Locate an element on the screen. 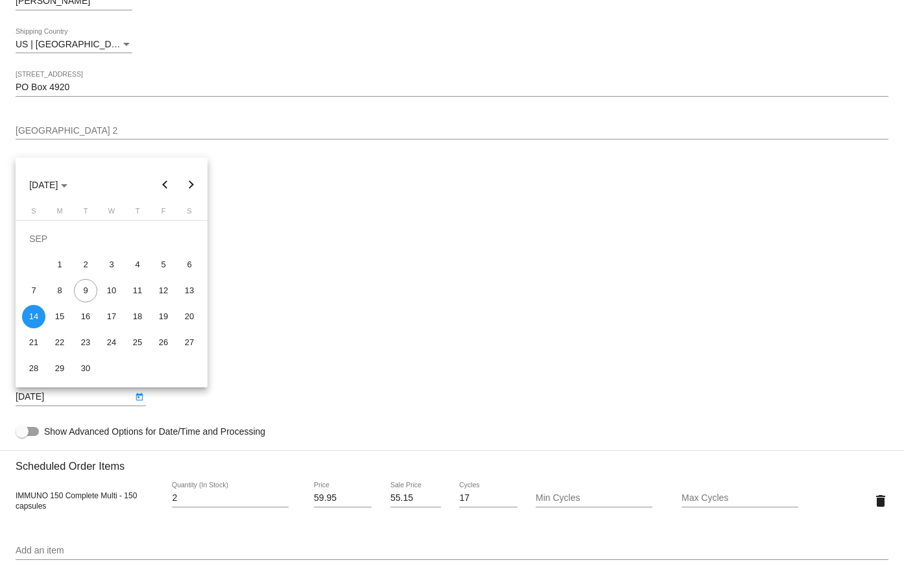 This screenshot has height=582, width=904. td: September 18, 2025 is located at coordinates (137, 316).